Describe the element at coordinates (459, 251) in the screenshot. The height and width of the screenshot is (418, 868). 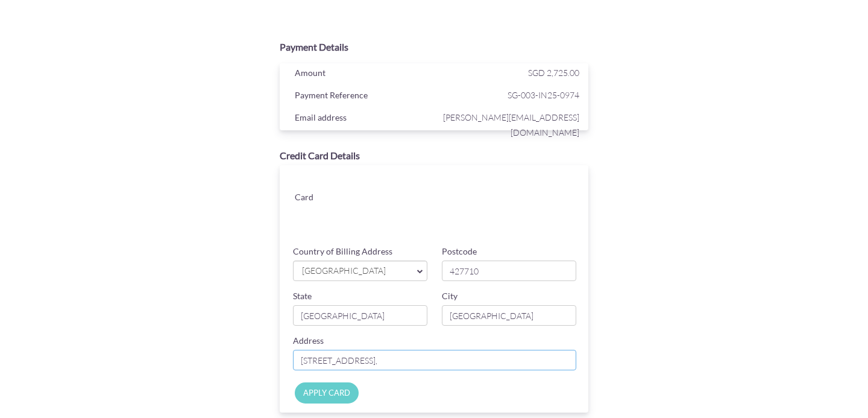
I see `label: Postcode` at that location.